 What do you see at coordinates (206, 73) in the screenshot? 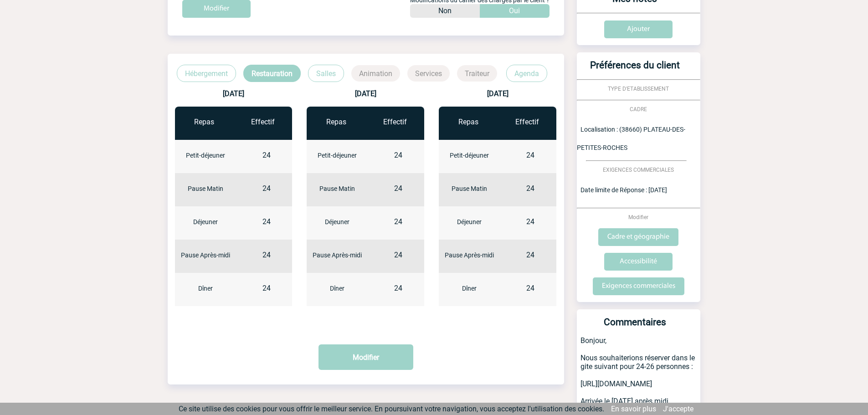
I see `p: Hébergement` at bounding box center [206, 73].